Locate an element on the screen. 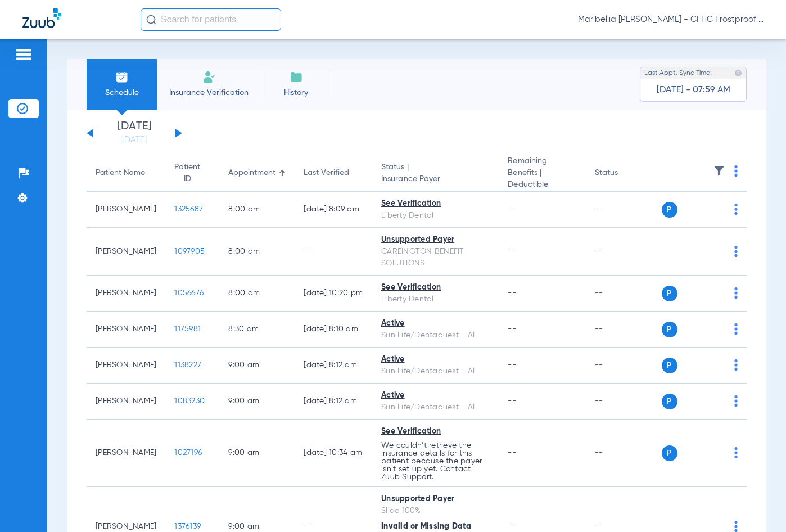  th: Remaining Benefits | is located at coordinates (542, 173).